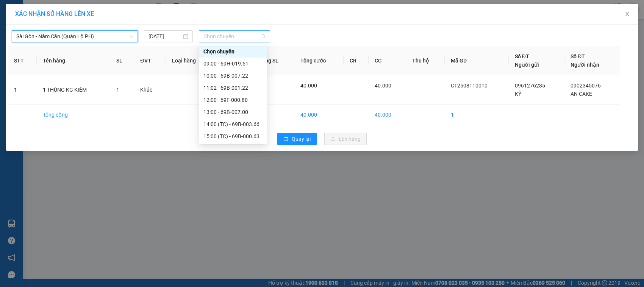 The height and width of the screenshot is (287, 644). What do you see at coordinates (118, 90) in the screenshot?
I see `span: 1` at bounding box center [118, 90].